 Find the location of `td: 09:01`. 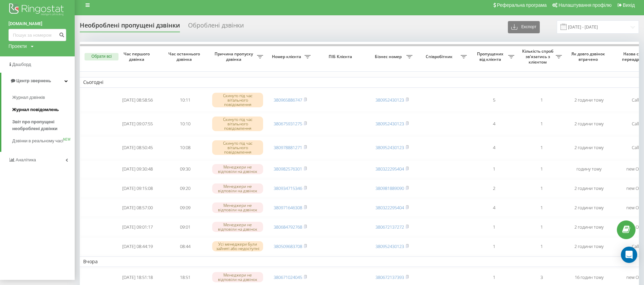

td: 09:01 is located at coordinates (185, 227).